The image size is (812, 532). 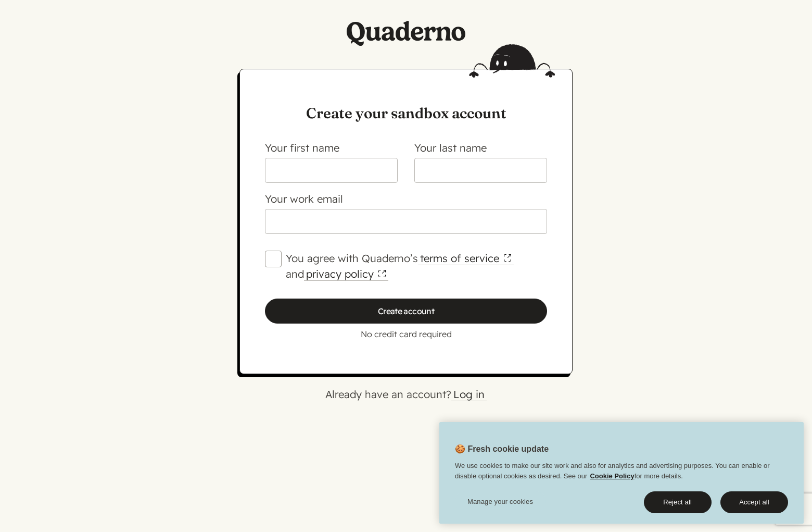 I want to click on label: You agree with Quaderno’s and, so click(x=416, y=266).